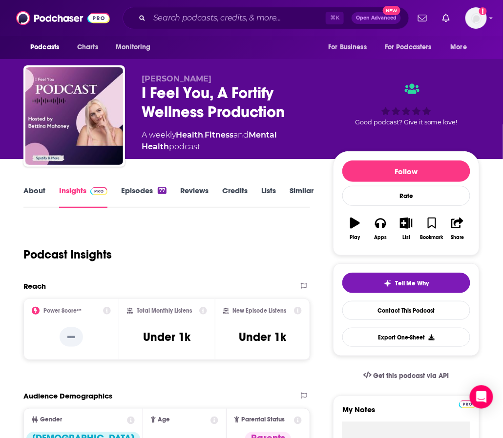 This screenshot has width=503, height=438. What do you see at coordinates (476, 18) in the screenshot?
I see `img: User Profile` at bounding box center [476, 18].